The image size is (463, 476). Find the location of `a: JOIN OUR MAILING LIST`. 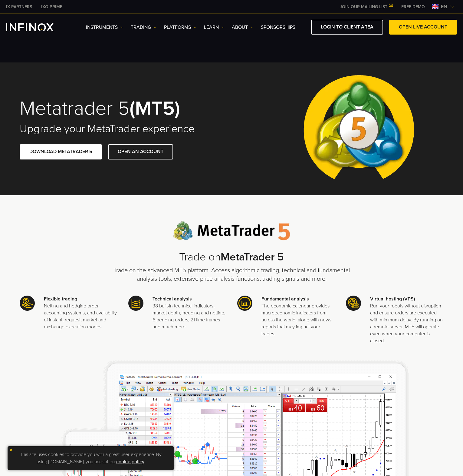

a: JOIN OUR MAILING LIST is located at coordinates (366, 7).